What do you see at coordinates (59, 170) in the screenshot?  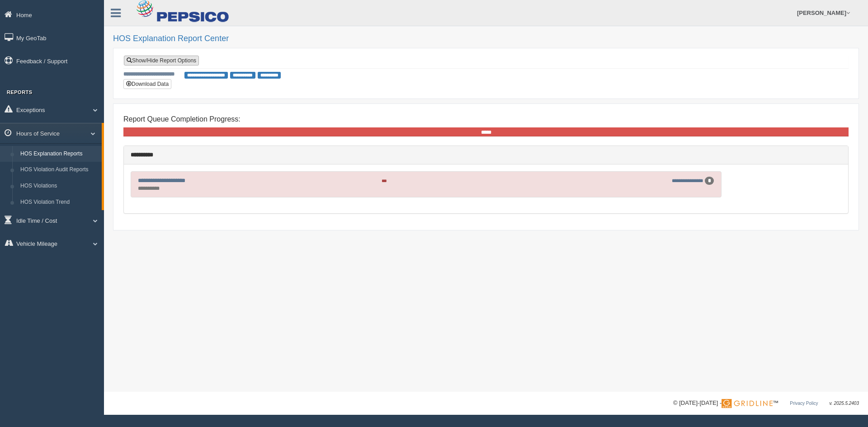 I see `a: HOS Violation Audit Reports` at bounding box center [59, 170].